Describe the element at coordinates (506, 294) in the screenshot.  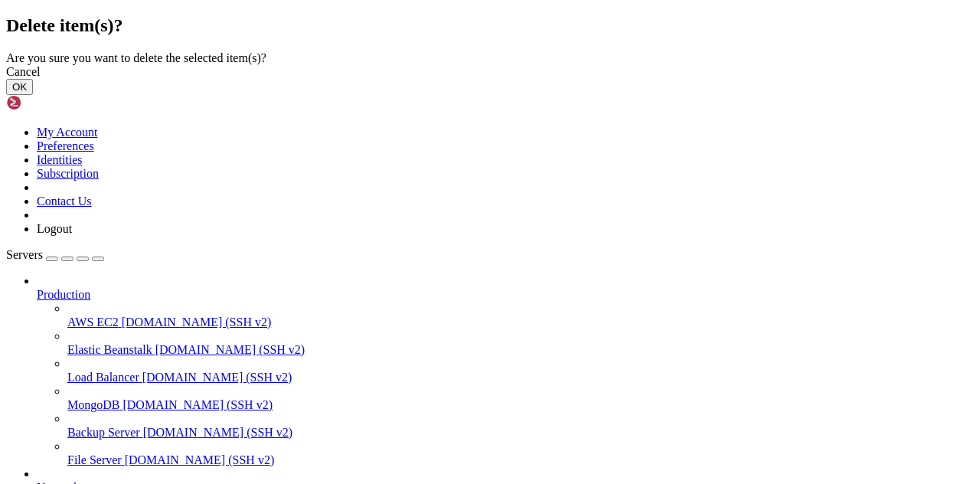
I see `a: Production` at that location.